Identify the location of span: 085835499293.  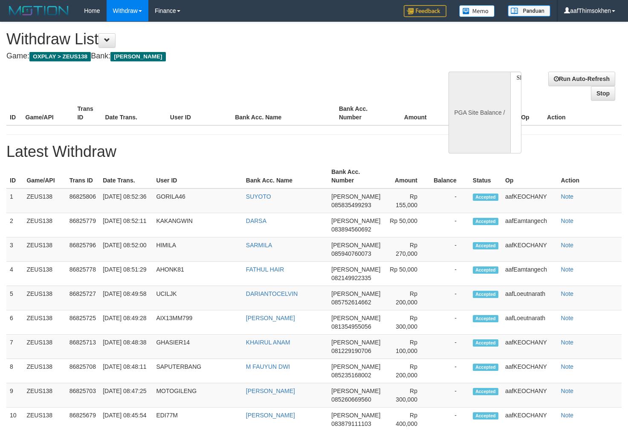
(351, 205).